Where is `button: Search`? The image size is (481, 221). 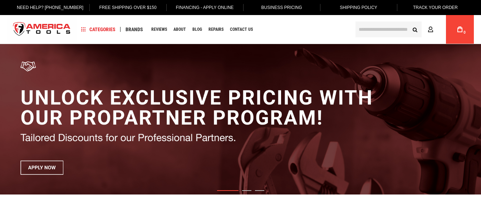 button: Search is located at coordinates (415, 29).